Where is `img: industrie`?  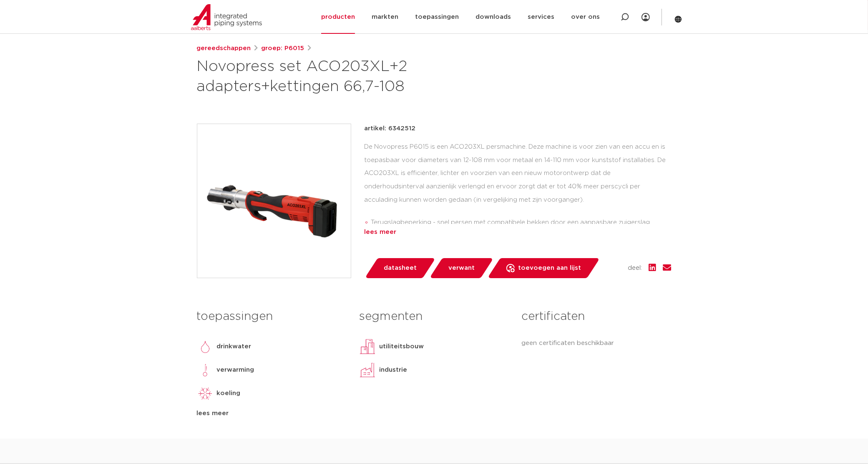
img: industrie is located at coordinates (368, 370).